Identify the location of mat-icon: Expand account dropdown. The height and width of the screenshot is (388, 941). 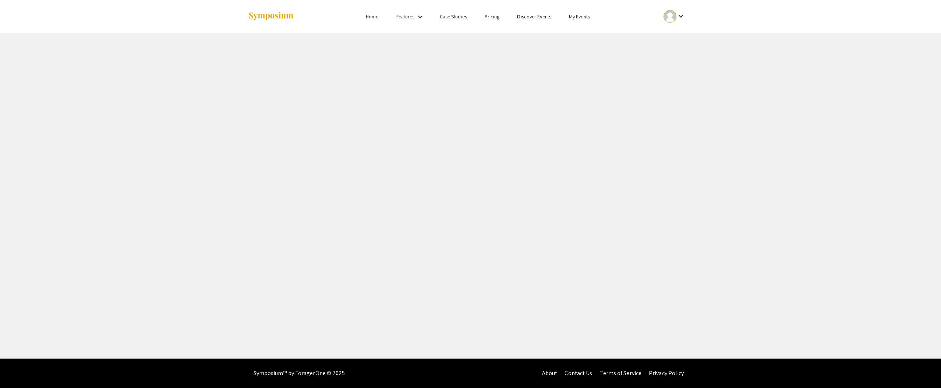
(681, 16).